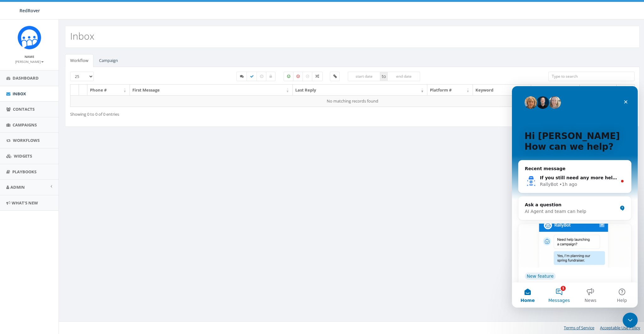 This screenshot has width=644, height=334. I want to click on h2: Inbox, so click(82, 36).